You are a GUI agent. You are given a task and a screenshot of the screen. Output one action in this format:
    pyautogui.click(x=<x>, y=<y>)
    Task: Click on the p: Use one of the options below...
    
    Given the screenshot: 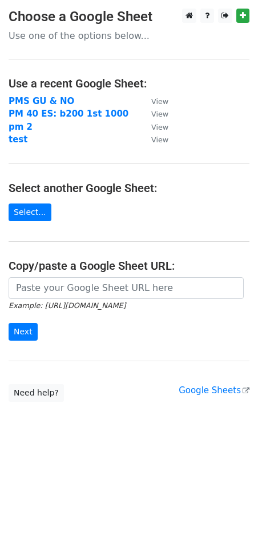 What is the action you would take?
    pyautogui.click(x=129, y=35)
    